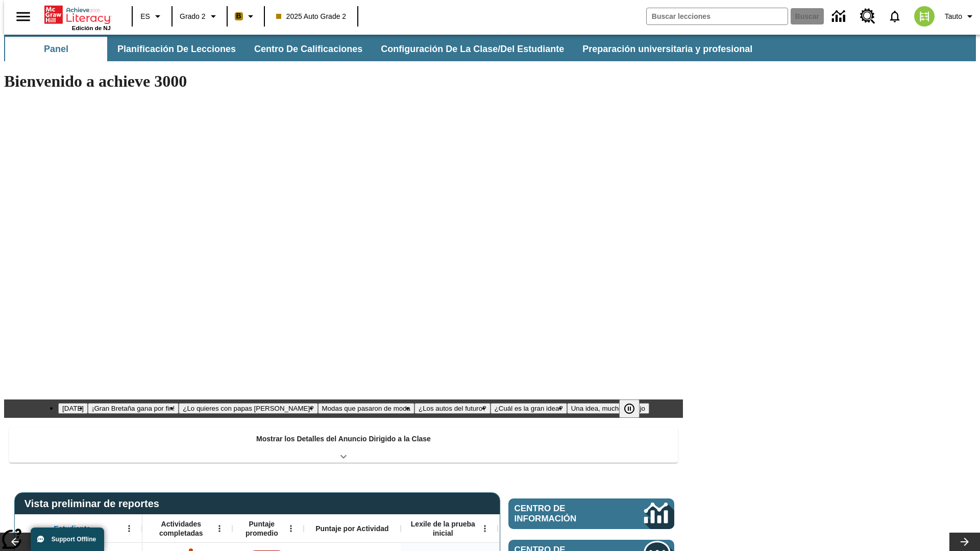  What do you see at coordinates (925, 16) in the screenshot?
I see `button: Escoja un nuevo avatar` at bounding box center [925, 16].